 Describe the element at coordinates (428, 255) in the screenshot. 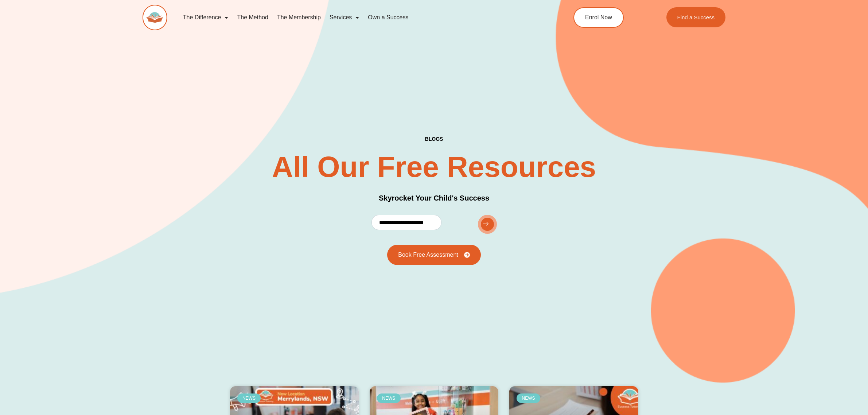

I see `span: Book Free Assessment` at that location.